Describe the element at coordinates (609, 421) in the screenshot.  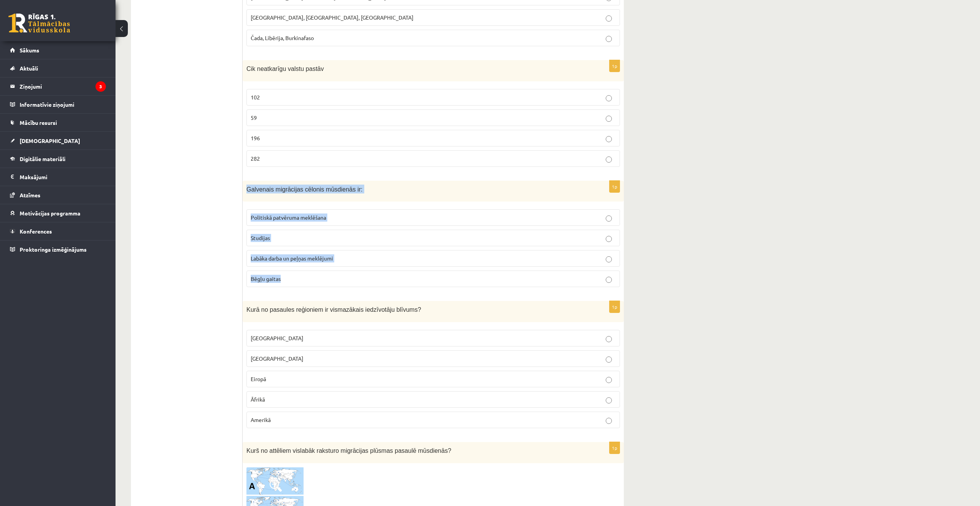
I see `input: Amerikā` at that location.